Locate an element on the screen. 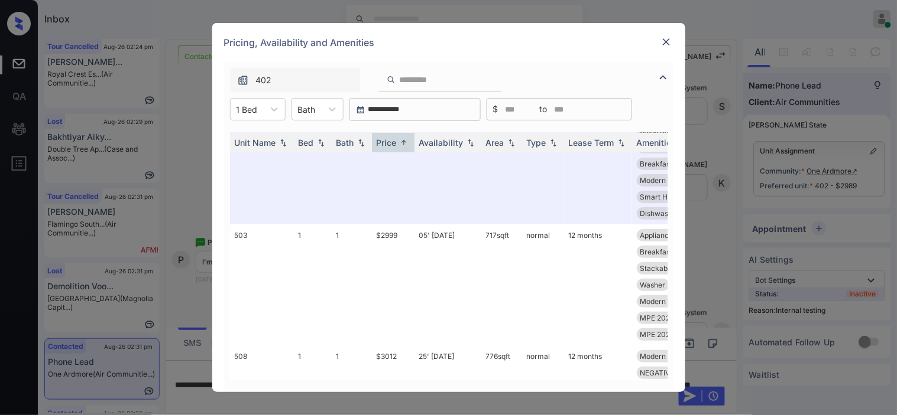 The height and width of the screenshot is (415, 897). td: 503 is located at coordinates (262, 285).